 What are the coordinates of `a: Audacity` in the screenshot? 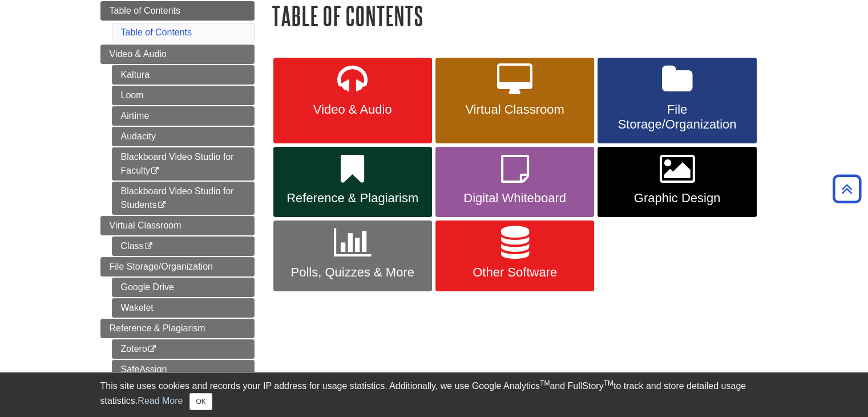 It's located at (183, 137).